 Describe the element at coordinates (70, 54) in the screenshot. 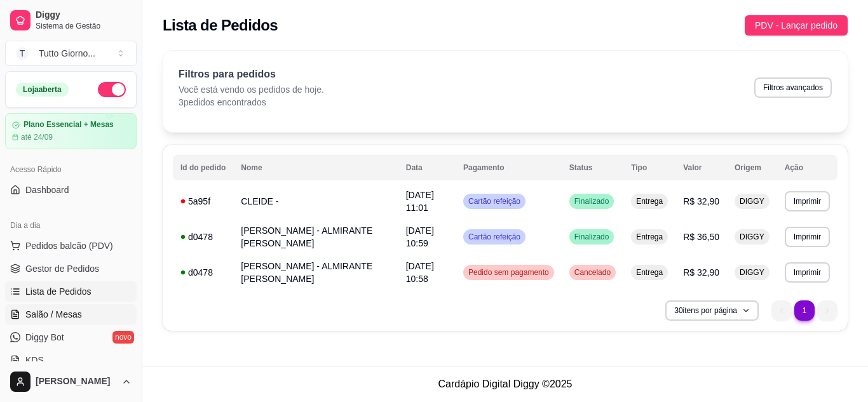

I see `button: Select a team` at that location.